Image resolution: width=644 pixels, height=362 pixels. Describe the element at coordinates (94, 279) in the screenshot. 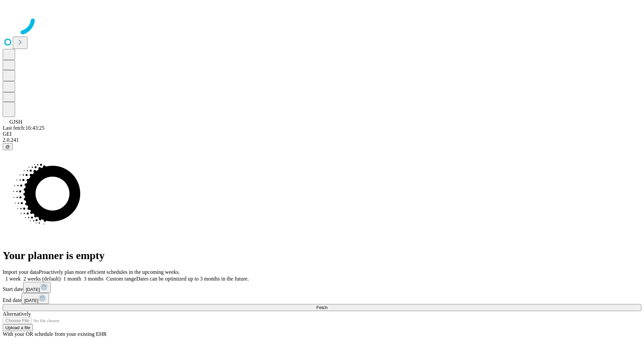

I see `span: 3 months` at that location.